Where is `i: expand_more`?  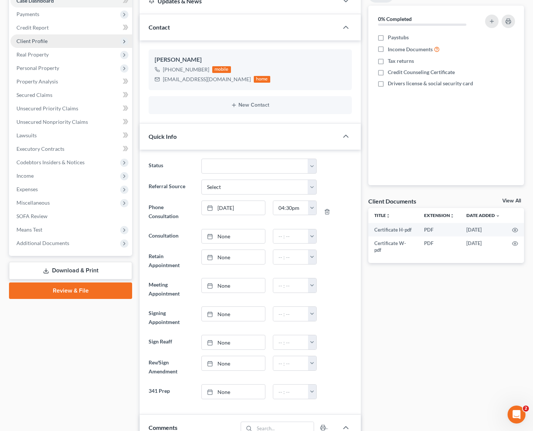 i: expand_more is located at coordinates (498, 216).